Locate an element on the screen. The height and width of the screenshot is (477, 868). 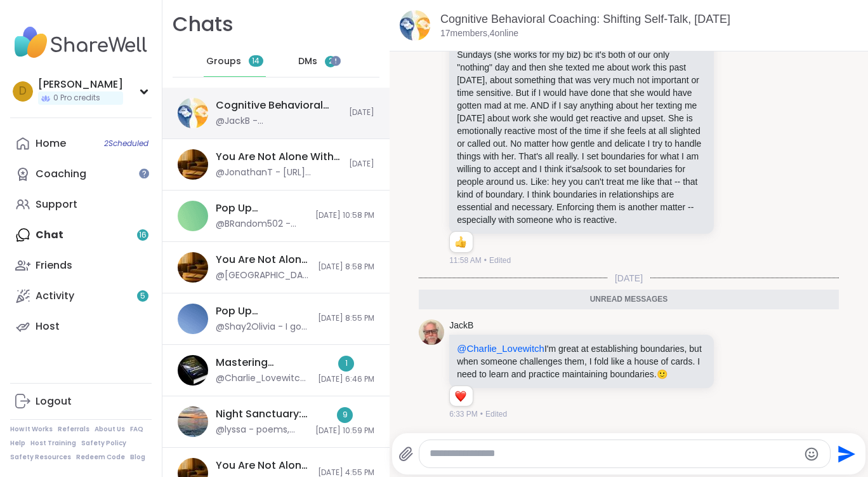
div: Coaching is located at coordinates (61, 174).